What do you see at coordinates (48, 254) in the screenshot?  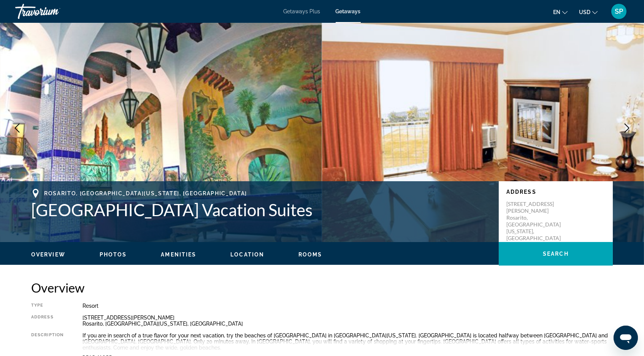 I see `span: Overview` at bounding box center [48, 254].